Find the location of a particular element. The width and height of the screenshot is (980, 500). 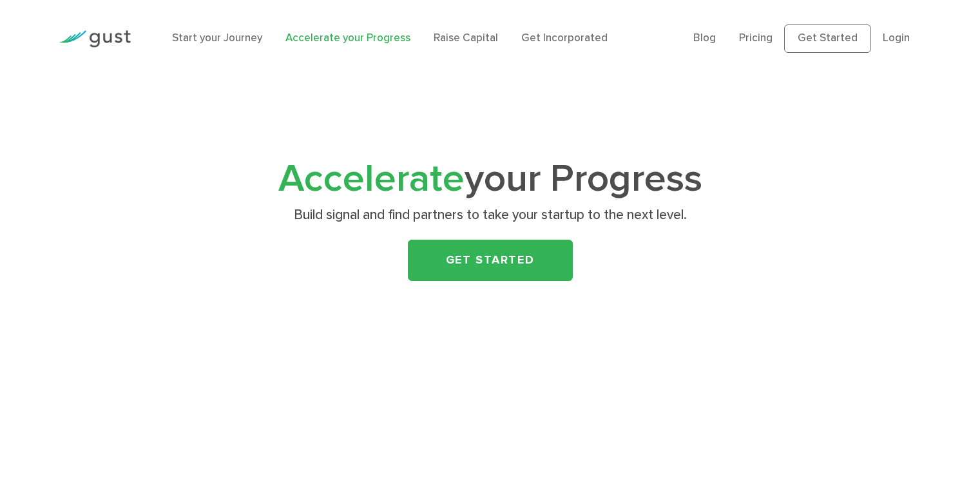

a: Pricing is located at coordinates (756, 38).